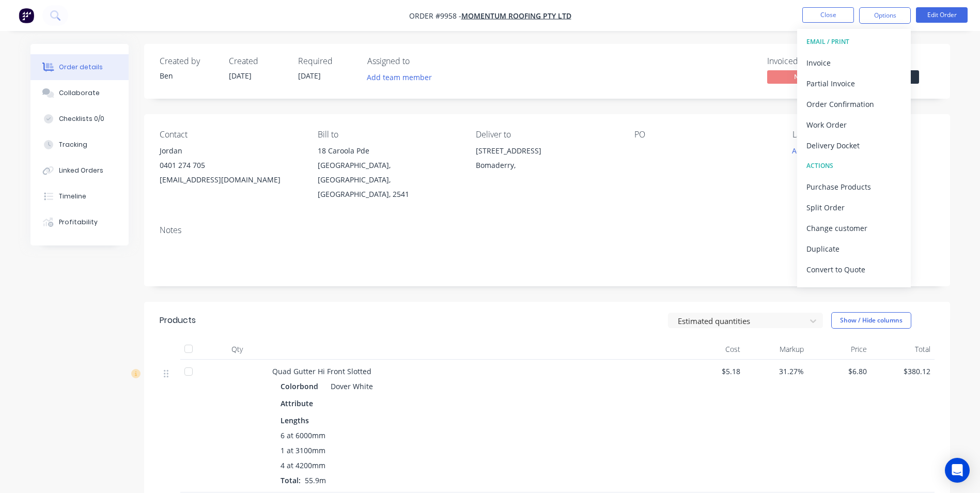  Describe the element at coordinates (321, 371) in the screenshot. I see `span: Quad Gutter Hi Front Slotted` at that location.